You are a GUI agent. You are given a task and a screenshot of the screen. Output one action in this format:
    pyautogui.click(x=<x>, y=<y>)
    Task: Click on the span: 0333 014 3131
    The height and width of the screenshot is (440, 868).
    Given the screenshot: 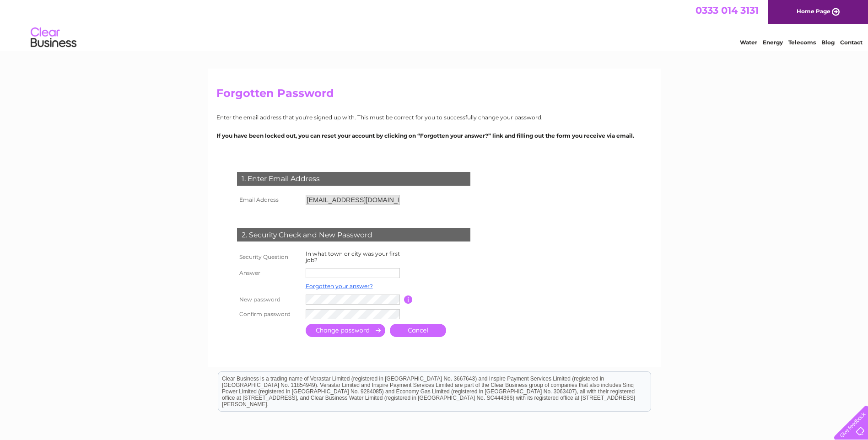 What is the action you would take?
    pyautogui.click(x=727, y=10)
    